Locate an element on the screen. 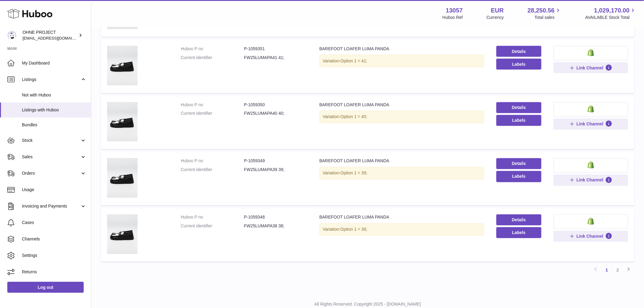 This screenshot has height=308, width=644. a: 1,029,170.00 AVAILABLE Stock Total is located at coordinates (611, 14).